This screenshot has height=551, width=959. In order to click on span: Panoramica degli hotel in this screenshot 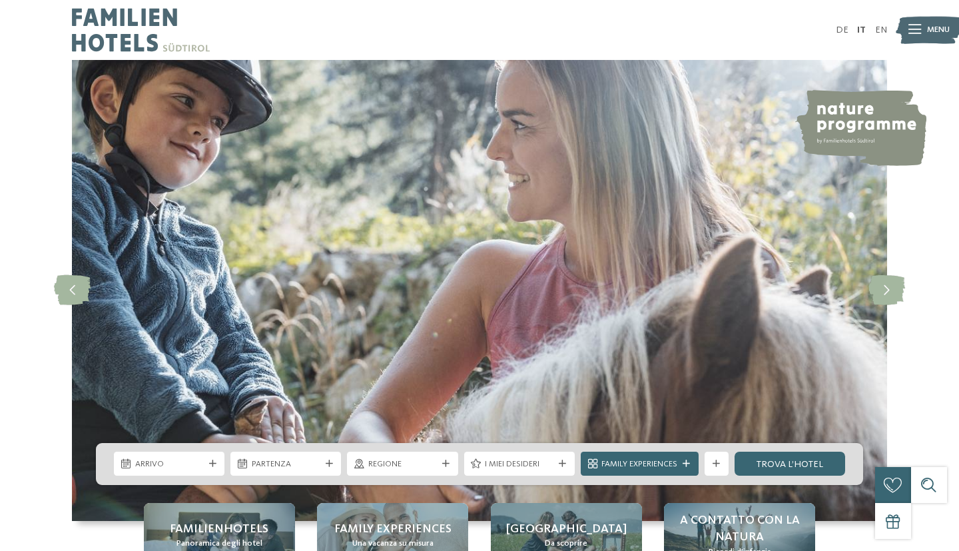, I will do `click(219, 544)`.